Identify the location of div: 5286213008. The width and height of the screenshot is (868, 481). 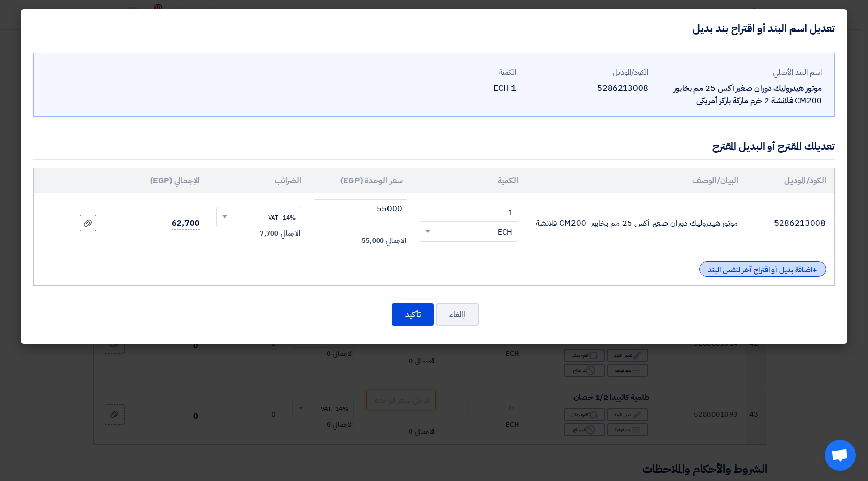
(586, 89).